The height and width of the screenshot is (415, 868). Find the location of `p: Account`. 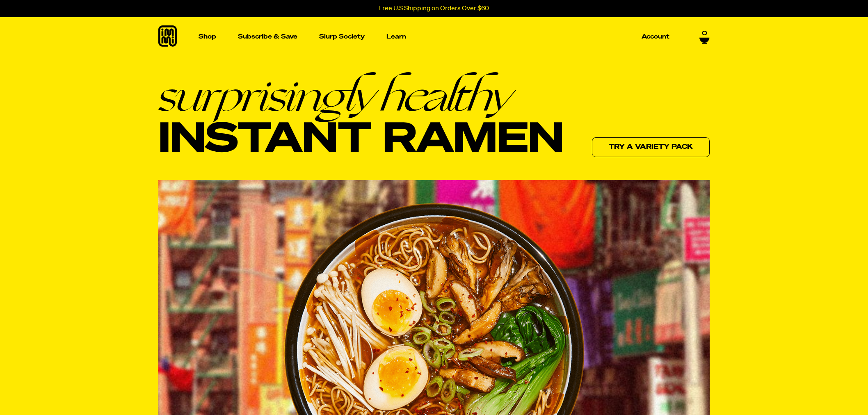

p: Account is located at coordinates (655, 36).